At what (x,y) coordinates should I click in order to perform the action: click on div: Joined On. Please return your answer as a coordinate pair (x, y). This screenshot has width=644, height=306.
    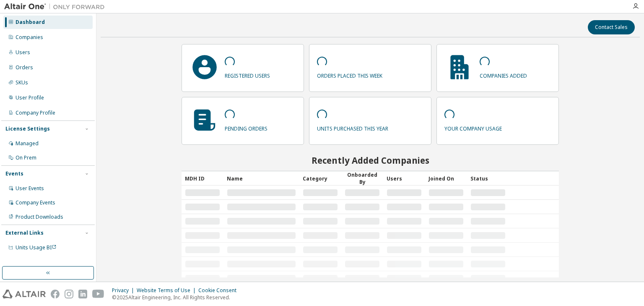
    Looking at the image, I should click on (446, 178).